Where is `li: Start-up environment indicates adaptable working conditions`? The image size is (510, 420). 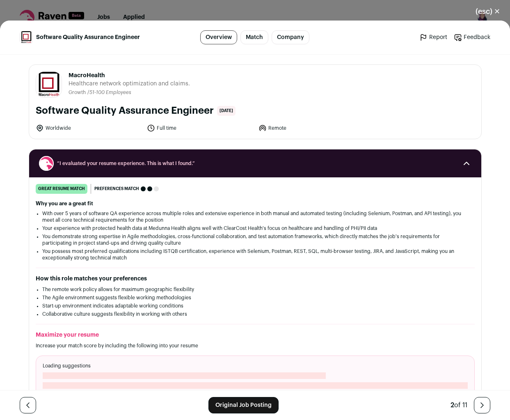
li: Start-up environment indicates adaptable working conditions is located at coordinates (255, 306).